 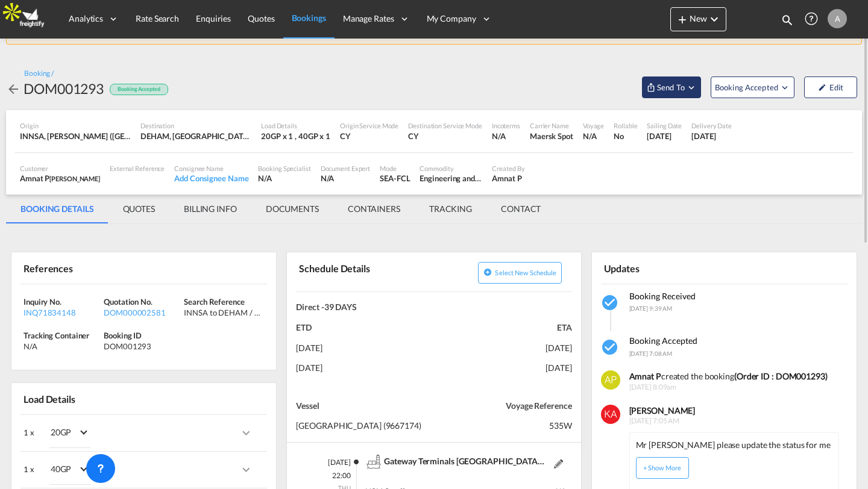 I want to click on md-icon: icon-plus-circle, so click(x=488, y=272).